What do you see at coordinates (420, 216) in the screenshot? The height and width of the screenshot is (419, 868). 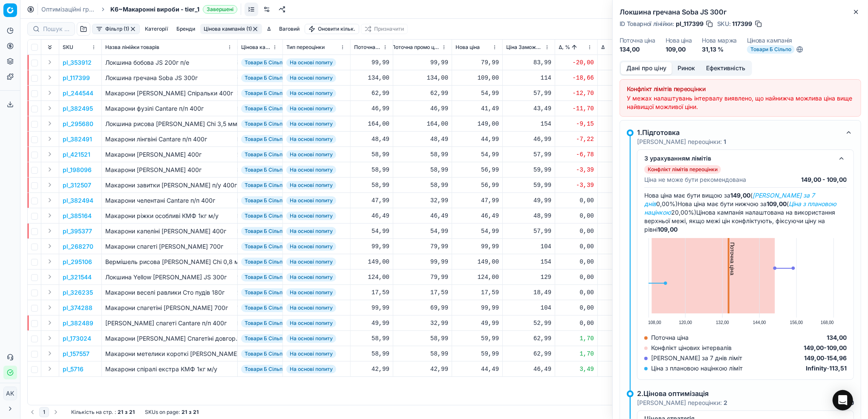 I see `div: 46,49` at bounding box center [420, 216].